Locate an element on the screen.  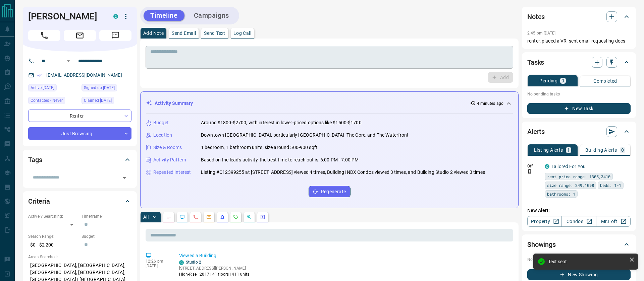
span: size range: 249,1098 is located at coordinates (571, 185).